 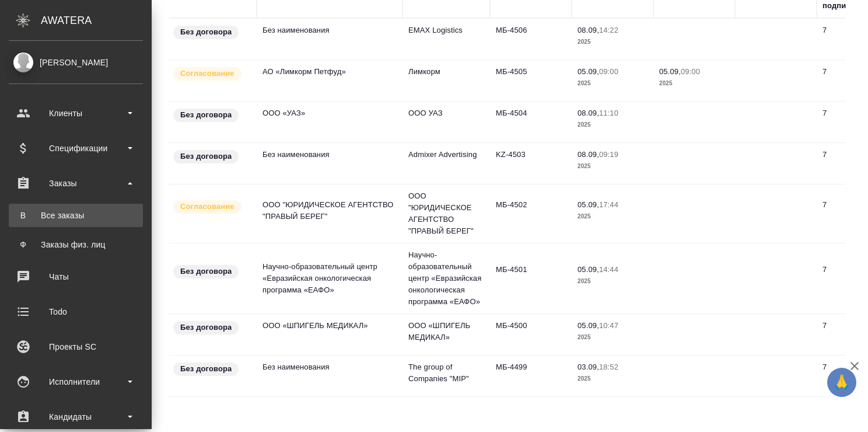 I want to click on a: Todo, so click(x=76, y=311).